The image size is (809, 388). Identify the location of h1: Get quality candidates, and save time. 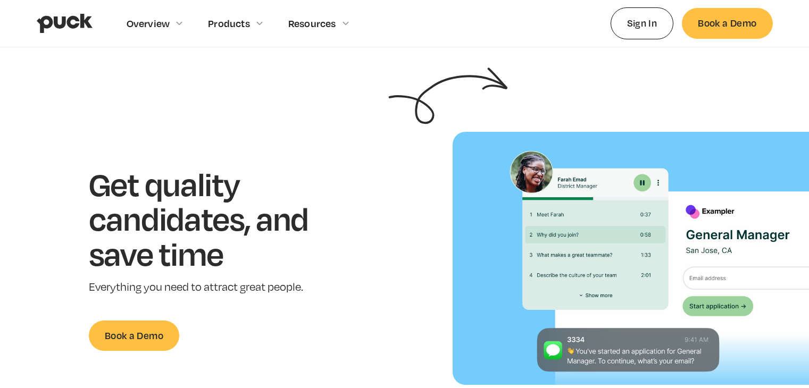
(215, 219).